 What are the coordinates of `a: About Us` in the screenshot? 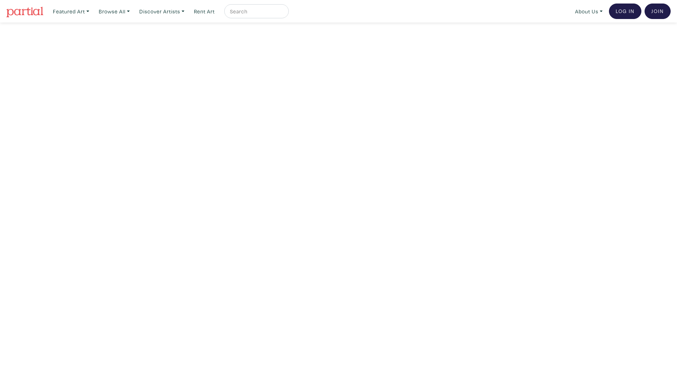 It's located at (589, 11).